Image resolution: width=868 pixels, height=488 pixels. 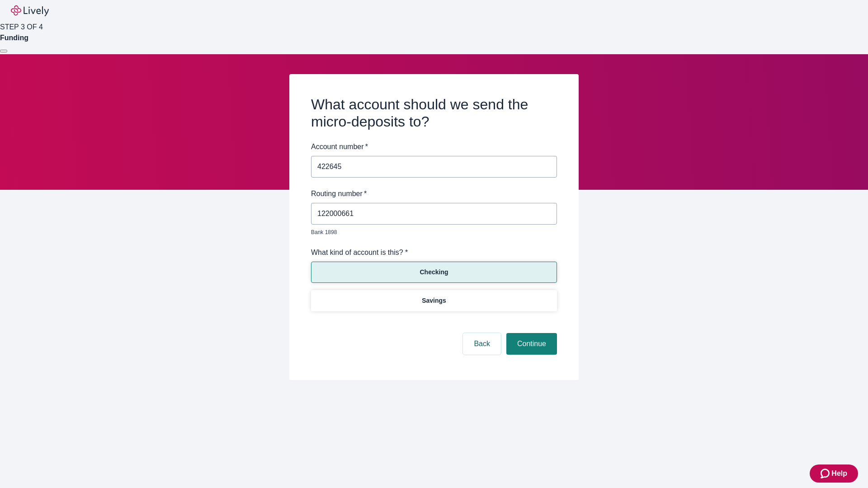 What do you see at coordinates (482, 344) in the screenshot?
I see `button: Back` at bounding box center [482, 344].